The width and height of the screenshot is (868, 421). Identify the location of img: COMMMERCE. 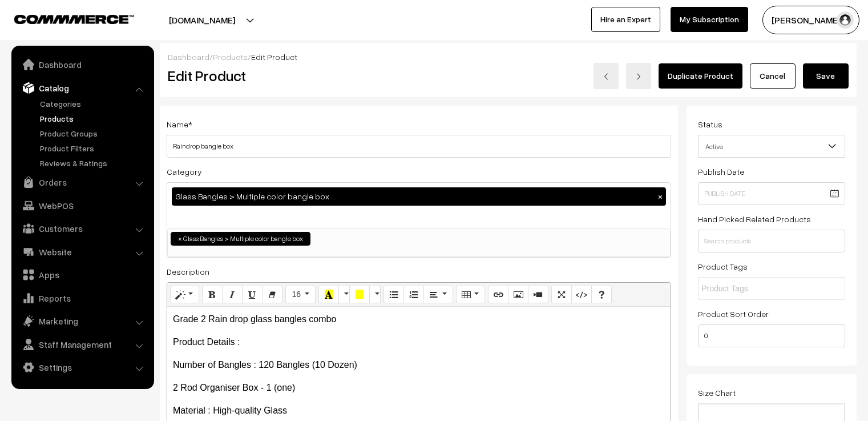
(74, 19).